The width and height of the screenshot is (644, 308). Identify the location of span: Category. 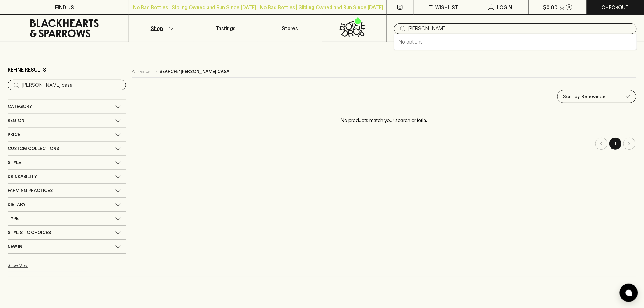
(19, 107).